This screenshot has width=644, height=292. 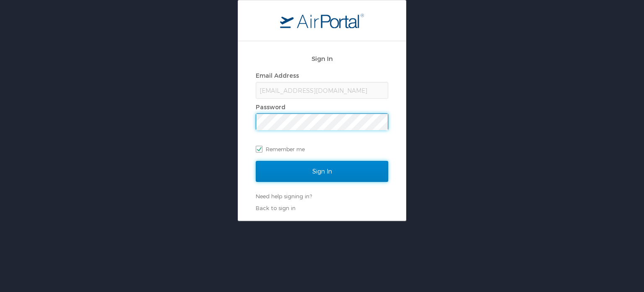 What do you see at coordinates (277, 75) in the screenshot?
I see `label: Email Address` at bounding box center [277, 75].